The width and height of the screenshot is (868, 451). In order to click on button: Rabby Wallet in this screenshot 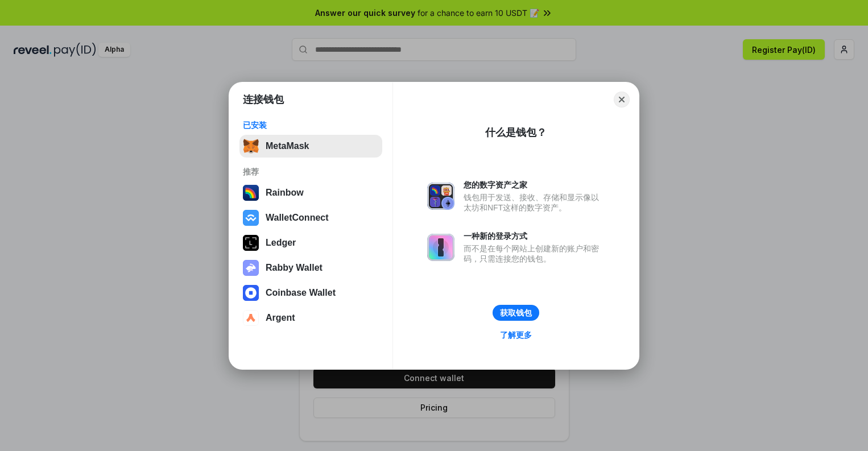, I will do `click(310, 267)`.